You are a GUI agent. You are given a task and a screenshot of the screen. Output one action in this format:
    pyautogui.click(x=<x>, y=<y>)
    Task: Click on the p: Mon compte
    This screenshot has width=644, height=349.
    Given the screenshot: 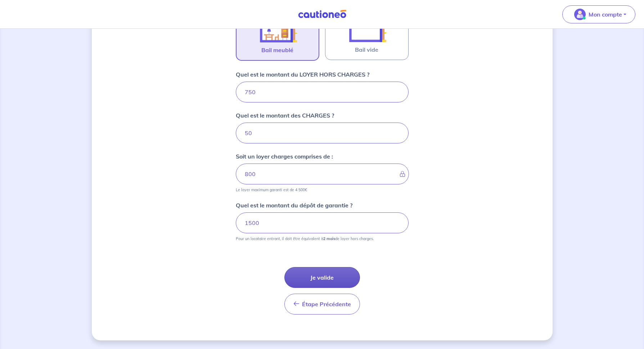 What is the action you would take?
    pyautogui.click(x=605, y=15)
    